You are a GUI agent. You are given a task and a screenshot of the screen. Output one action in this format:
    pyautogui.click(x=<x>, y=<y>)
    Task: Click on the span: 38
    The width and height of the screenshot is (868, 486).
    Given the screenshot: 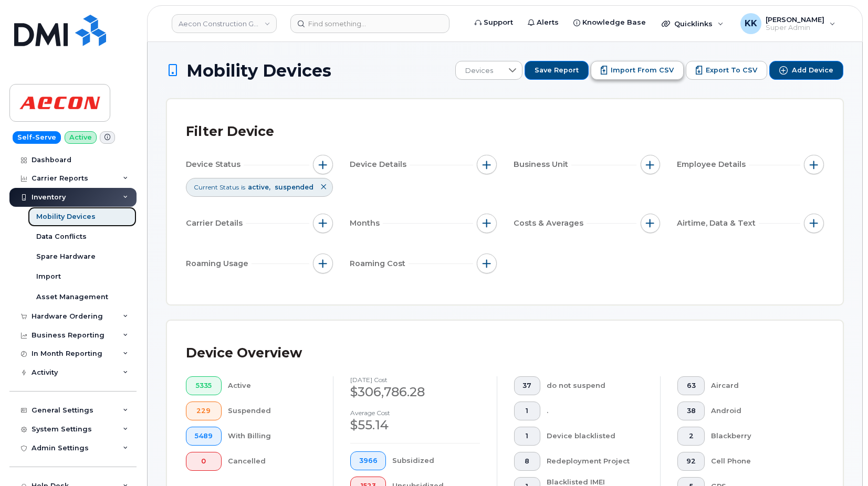 What is the action you would take?
    pyautogui.click(x=691, y=411)
    